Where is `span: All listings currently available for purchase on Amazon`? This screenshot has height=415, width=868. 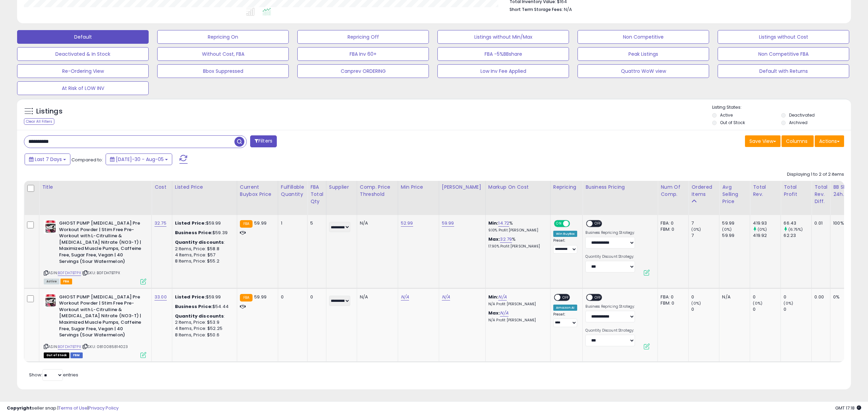 span: All listings currently available for purchase on Amazon is located at coordinates (52, 281).